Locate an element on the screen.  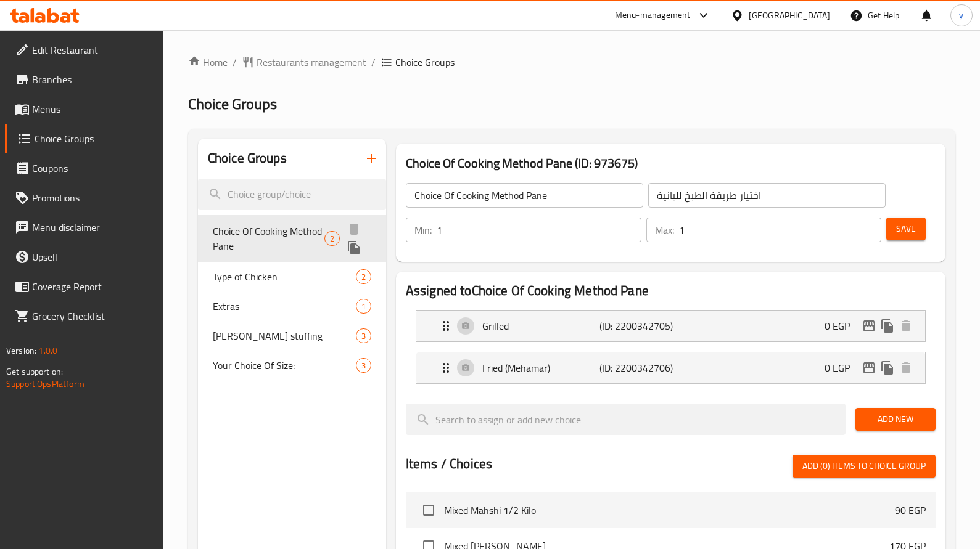
button: Add New is located at coordinates (896, 419).